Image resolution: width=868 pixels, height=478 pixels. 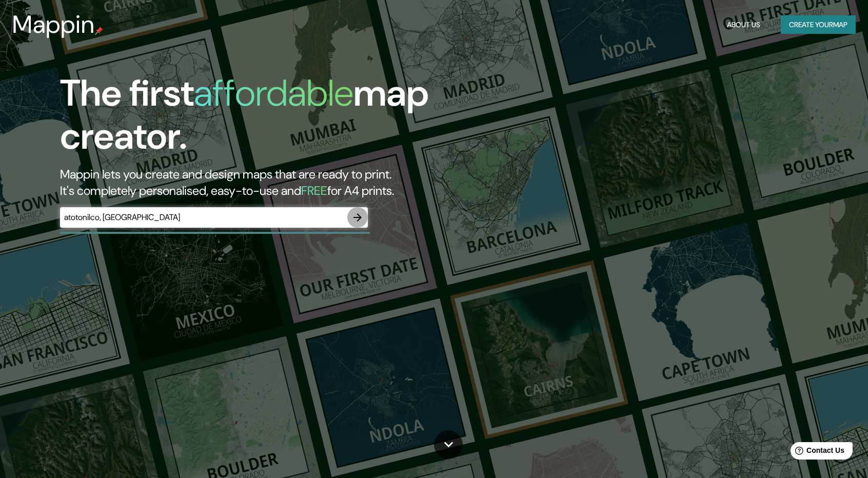 What do you see at coordinates (314, 190) in the screenshot?
I see `h5: FREE` at bounding box center [314, 190].